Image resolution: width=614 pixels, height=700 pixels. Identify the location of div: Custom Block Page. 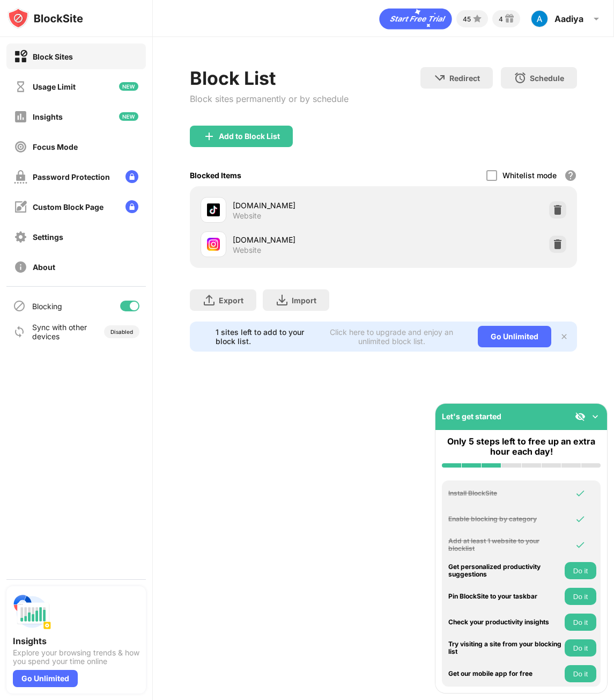
(68, 207).